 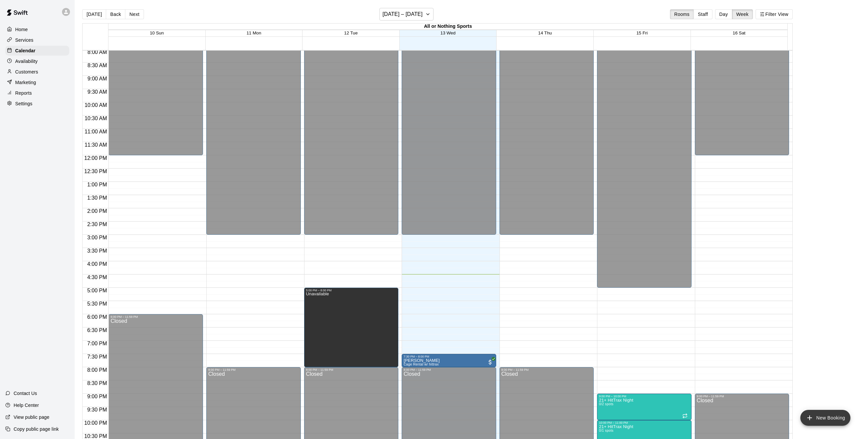 What do you see at coordinates (97, 317) in the screenshot?
I see `span: 6:00 PM` at bounding box center [97, 317].